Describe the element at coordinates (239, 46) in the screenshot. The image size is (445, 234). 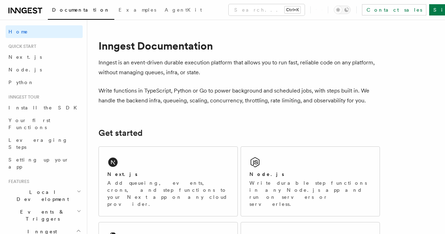
I see `h1: Inngest Documentation` at that location.